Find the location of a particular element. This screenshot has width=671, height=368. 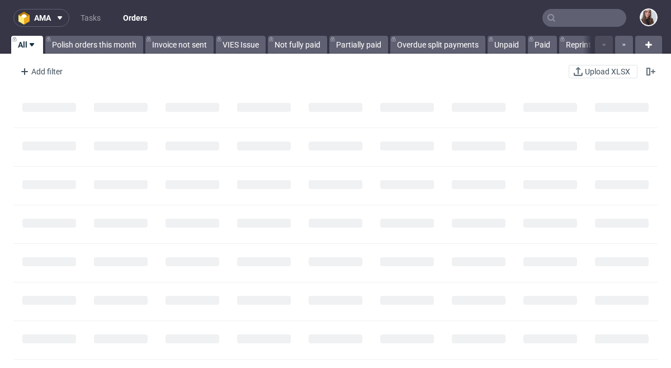

img: logo is located at coordinates (26, 18).